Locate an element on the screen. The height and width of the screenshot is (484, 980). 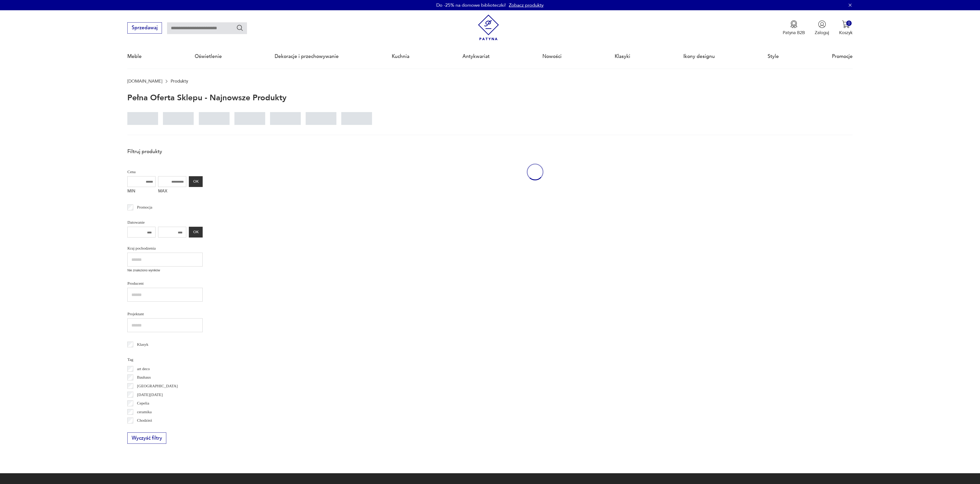
p: Tag is located at coordinates (165, 360).